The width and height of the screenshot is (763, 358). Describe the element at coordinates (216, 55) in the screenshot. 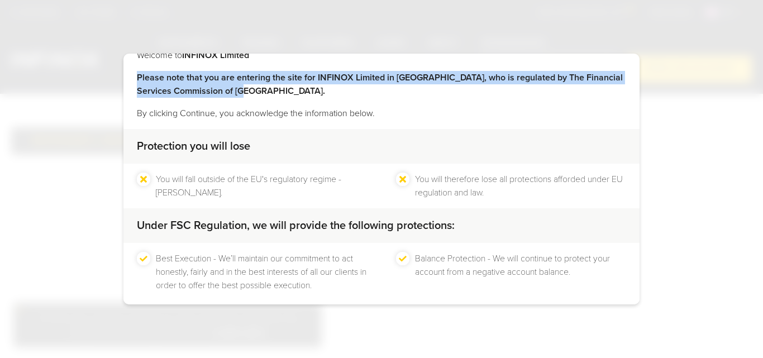

I see `strong: INFINOX Limited` at that location.